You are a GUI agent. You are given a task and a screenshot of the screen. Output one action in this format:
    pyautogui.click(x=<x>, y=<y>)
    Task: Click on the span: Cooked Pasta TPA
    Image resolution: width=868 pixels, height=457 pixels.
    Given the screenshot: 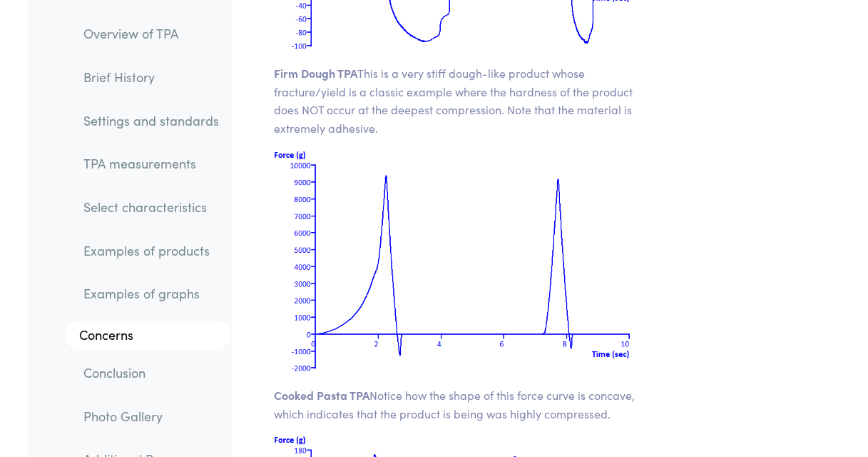 What is the action you would take?
    pyautogui.click(x=322, y=395)
    